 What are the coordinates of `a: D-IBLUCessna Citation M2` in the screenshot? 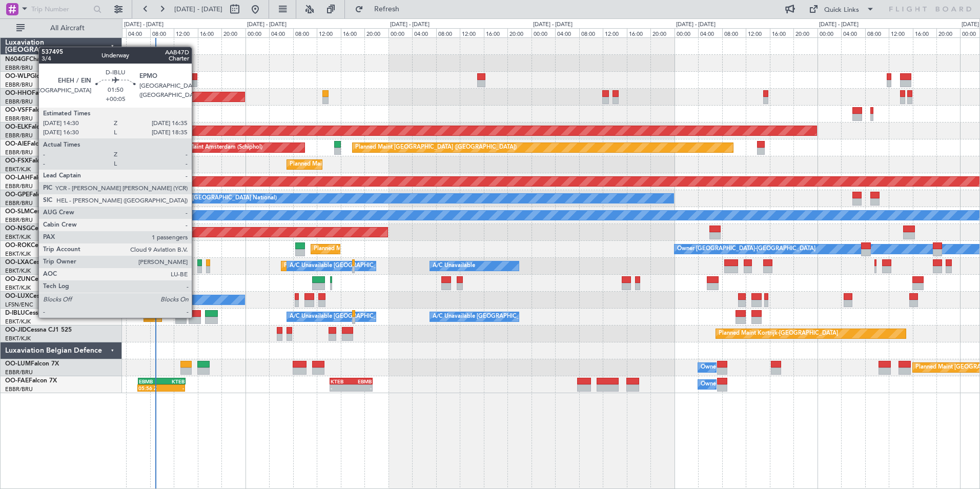 It's located at (43, 313).